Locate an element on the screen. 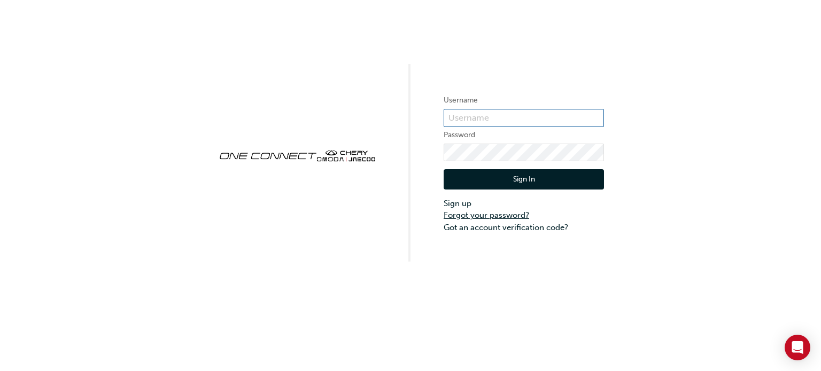 The width and height of the screenshot is (821, 371). div: Open Intercom Messenger is located at coordinates (797, 348).